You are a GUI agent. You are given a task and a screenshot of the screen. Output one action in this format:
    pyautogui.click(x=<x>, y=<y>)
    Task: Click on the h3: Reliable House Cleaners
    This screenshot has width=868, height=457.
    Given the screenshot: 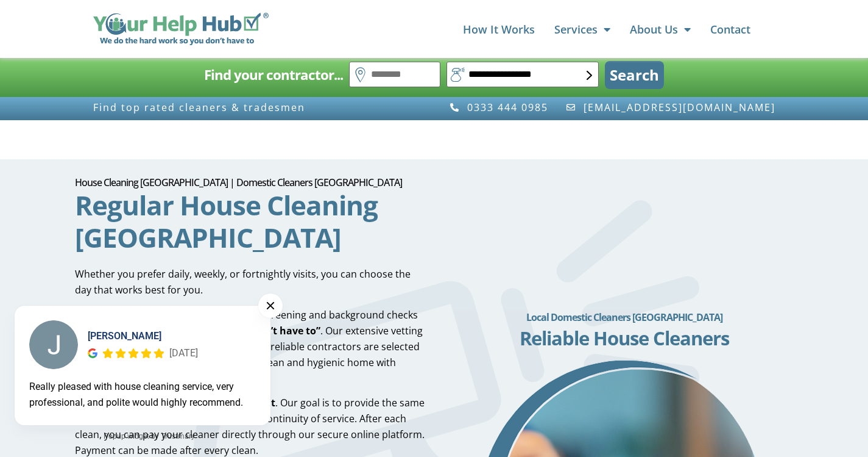 What is the action you would take?
    pyautogui.click(x=624, y=338)
    